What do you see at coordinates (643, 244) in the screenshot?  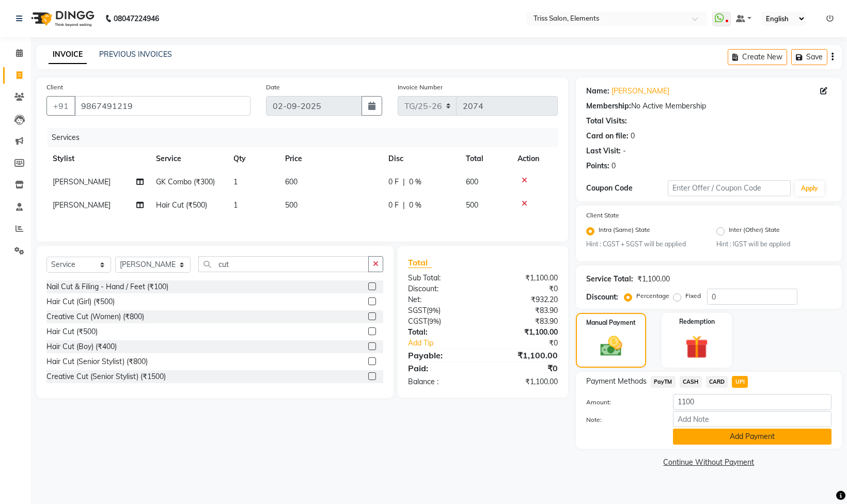 I see `small: Hint : CGST + SGST will be applied` at bounding box center [643, 244].